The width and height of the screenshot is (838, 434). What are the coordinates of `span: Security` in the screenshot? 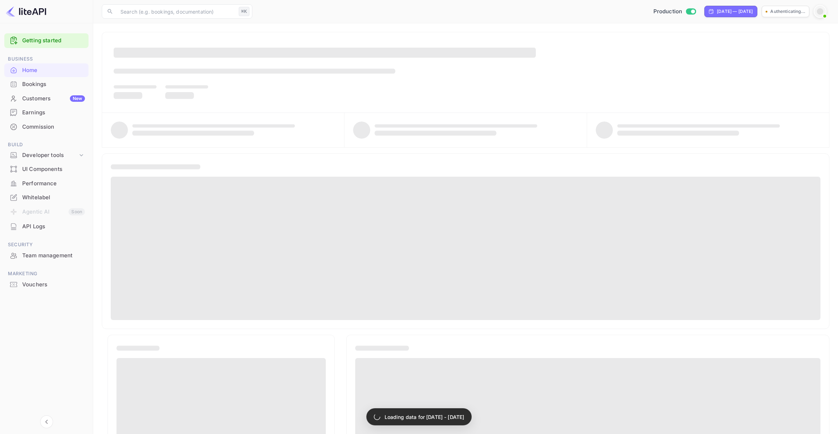 It's located at (46, 245).